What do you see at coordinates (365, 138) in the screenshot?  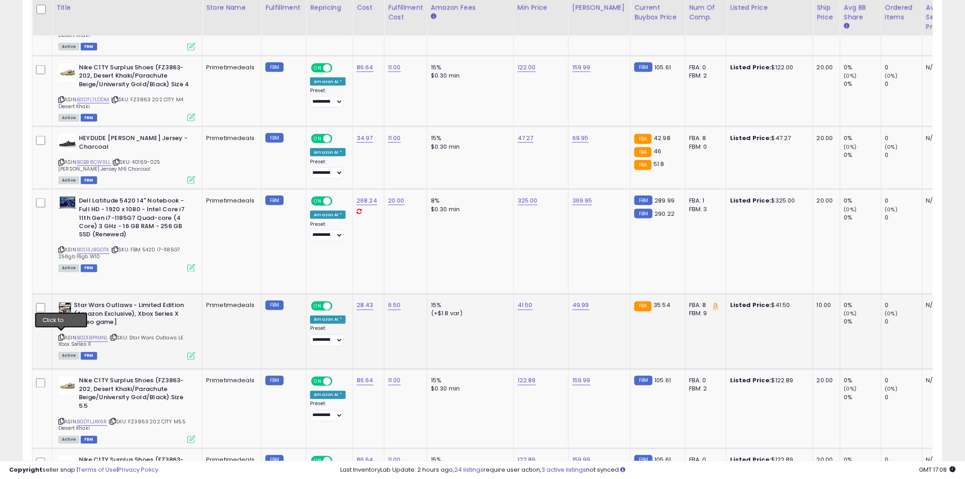 I see `a: 34.97` at bounding box center [365, 138].